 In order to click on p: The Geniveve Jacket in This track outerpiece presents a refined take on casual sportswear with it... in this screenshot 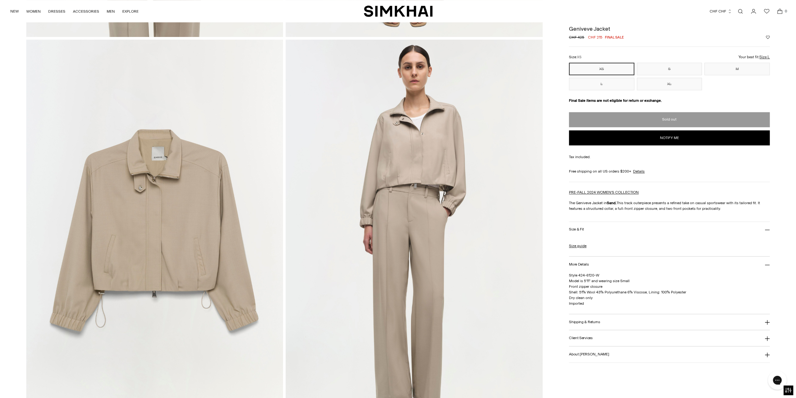, I will do `click(669, 206)`.